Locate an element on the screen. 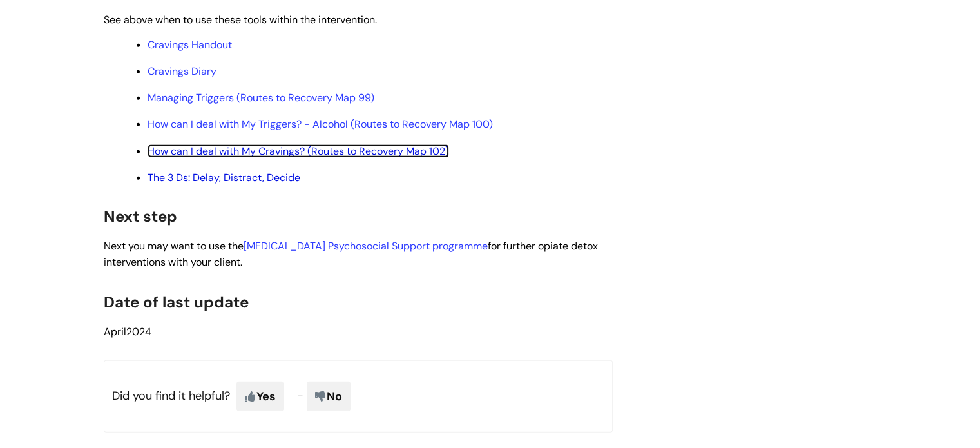 The image size is (980, 448). span: Next step is located at coordinates (141, 216).